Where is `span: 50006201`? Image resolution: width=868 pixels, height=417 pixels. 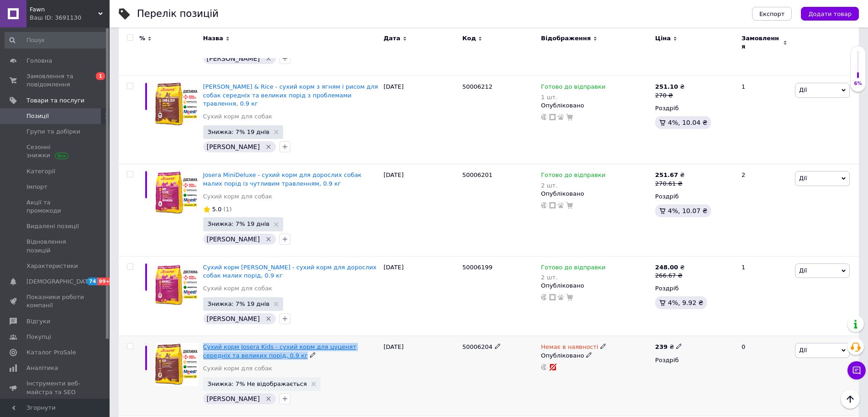
span: 50006201 is located at coordinates (477, 174).